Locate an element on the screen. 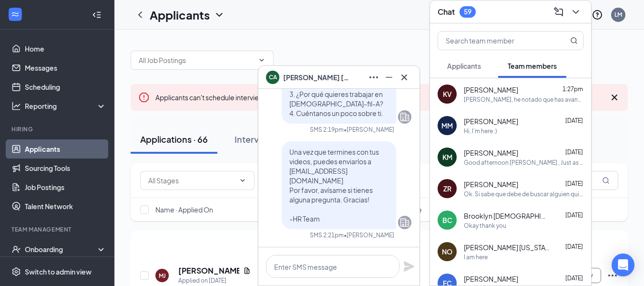 The height and width of the screenshot is (286, 644). svg: Plane is located at coordinates (409, 266).